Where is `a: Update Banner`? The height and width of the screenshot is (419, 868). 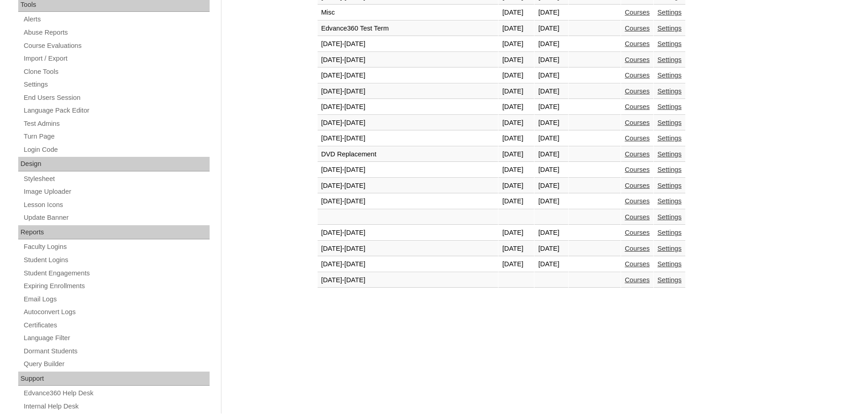
a: Update Banner is located at coordinates (116, 217).